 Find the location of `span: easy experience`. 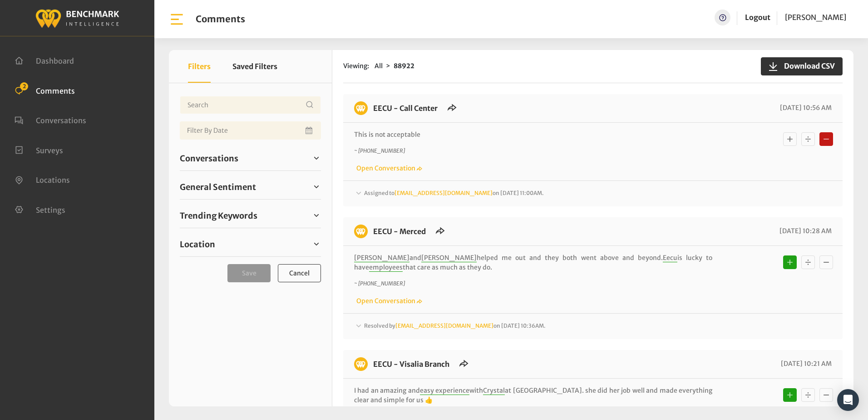

span: easy experience is located at coordinates (444, 390).